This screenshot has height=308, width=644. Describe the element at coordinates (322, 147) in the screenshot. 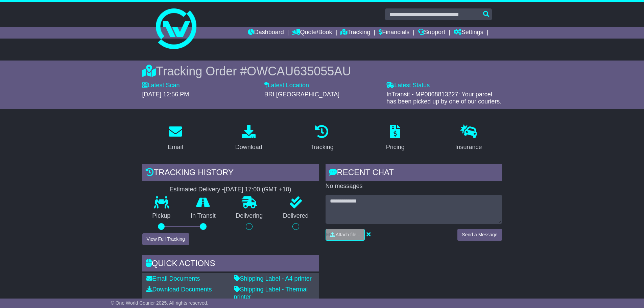

I see `div: Tracking` at that location.